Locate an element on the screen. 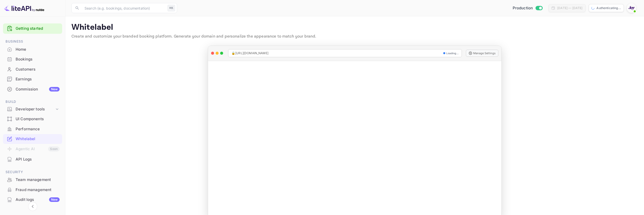 The image size is (644, 215). div: Getting started is located at coordinates (33, 29).